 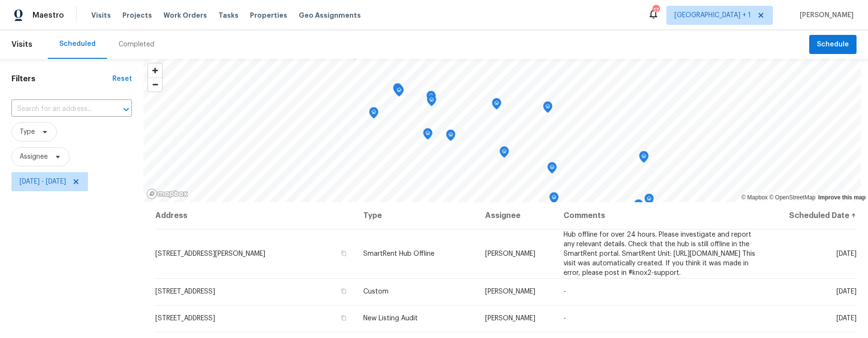 I want to click on span: Properties, so click(x=268, y=16).